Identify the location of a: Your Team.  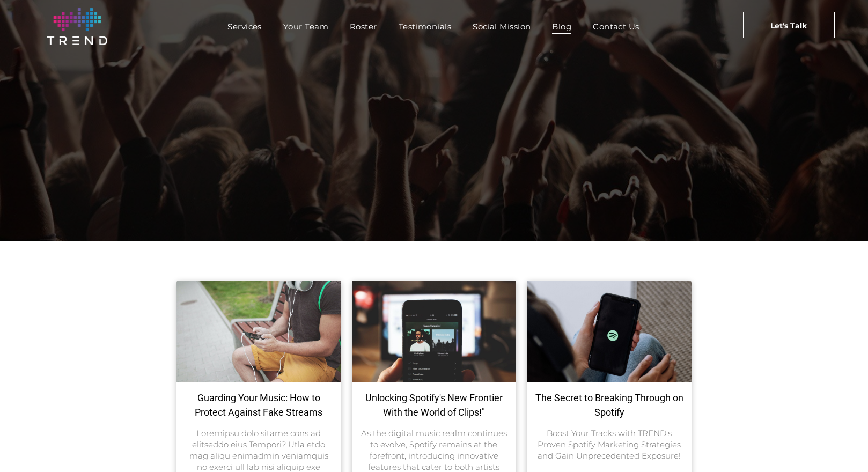
(306, 27).